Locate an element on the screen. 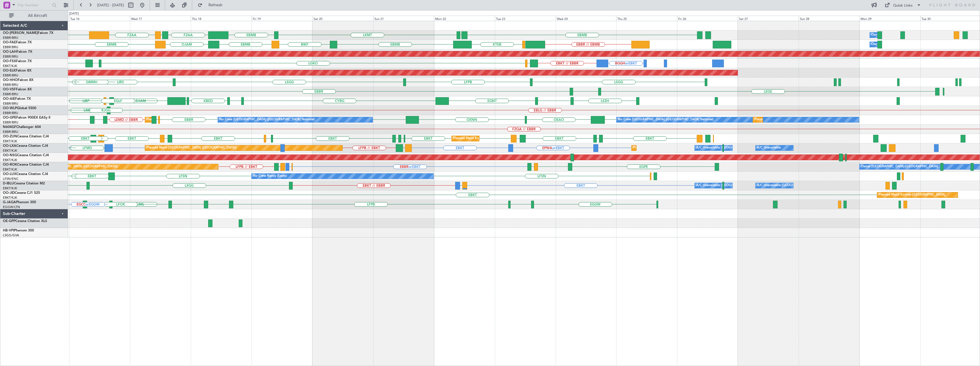 The width and height of the screenshot is (980, 366). a: OO-JIDCessna CJ1 525 is located at coordinates (22, 193).